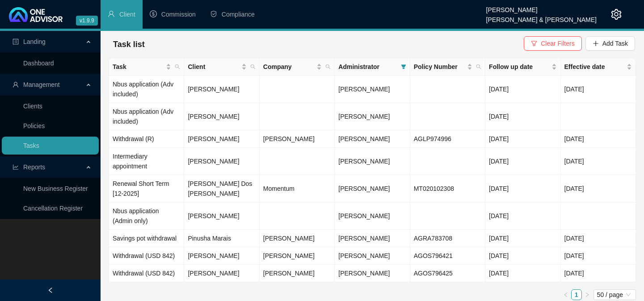 Image resolution: width=644 pixels, height=301 pixels. I want to click on span: Task, so click(138, 67).